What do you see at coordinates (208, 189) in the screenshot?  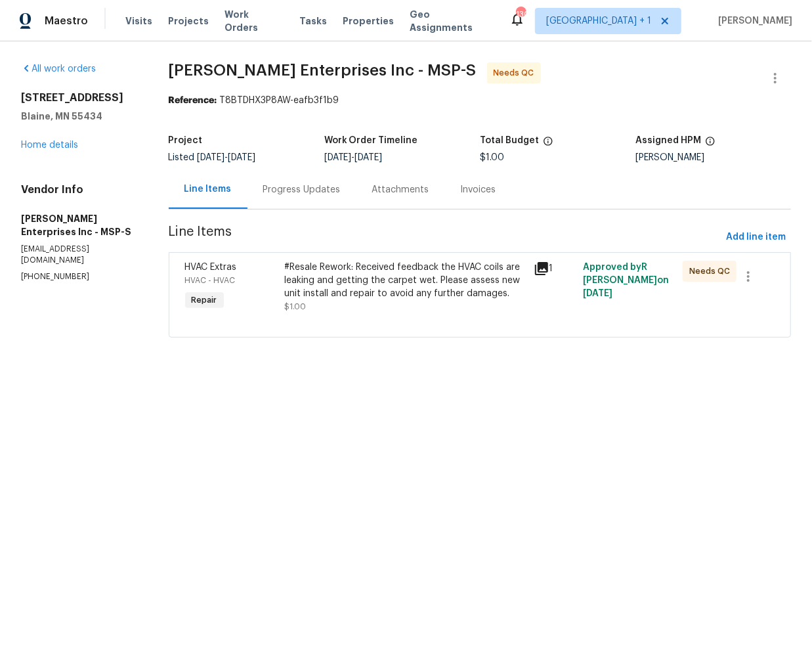 I see `div: Line Items` at bounding box center [208, 189].